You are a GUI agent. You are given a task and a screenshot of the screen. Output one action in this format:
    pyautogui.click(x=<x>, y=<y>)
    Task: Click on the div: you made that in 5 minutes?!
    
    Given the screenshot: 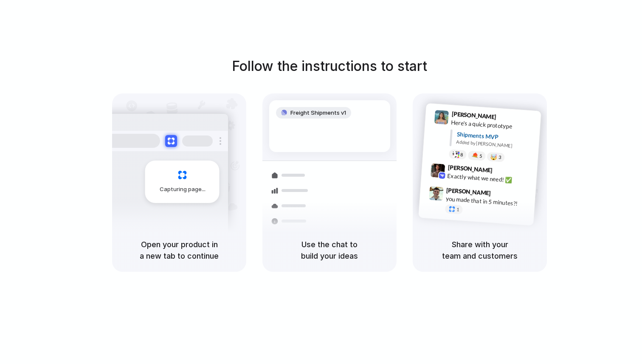 What is the action you would take?
    pyautogui.click(x=488, y=201)
    